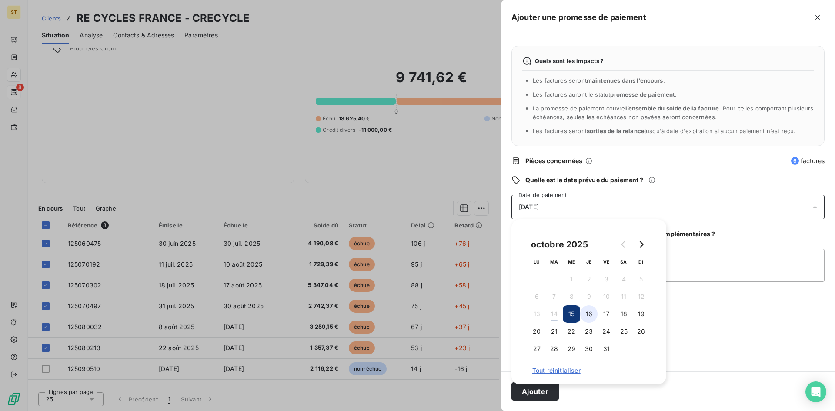 The height and width of the screenshot is (411, 835). Describe the element at coordinates (589, 279) in the screenshot. I see `button: 2` at that location.